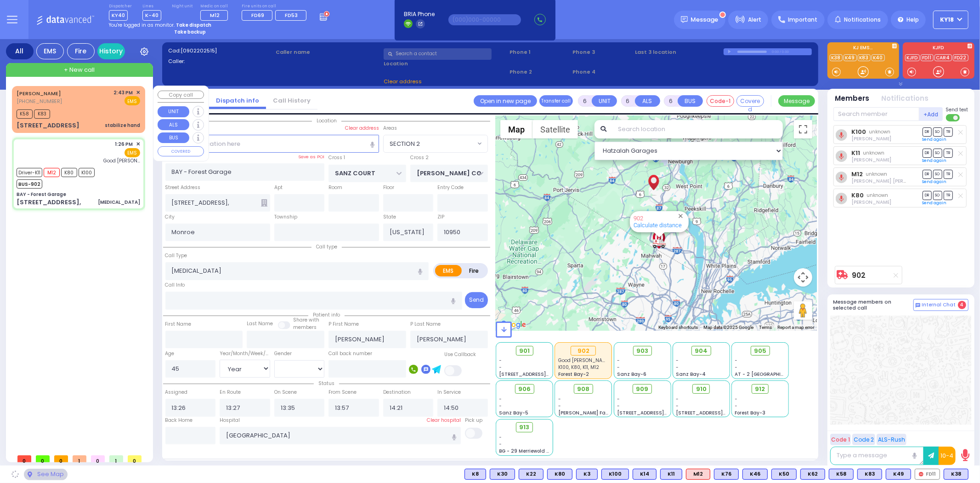  I want to click on span: Call type, so click(326, 246).